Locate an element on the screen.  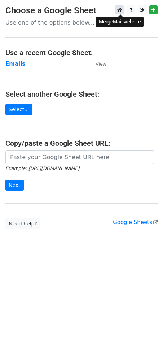
strong: Emails is located at coordinates (15, 64).